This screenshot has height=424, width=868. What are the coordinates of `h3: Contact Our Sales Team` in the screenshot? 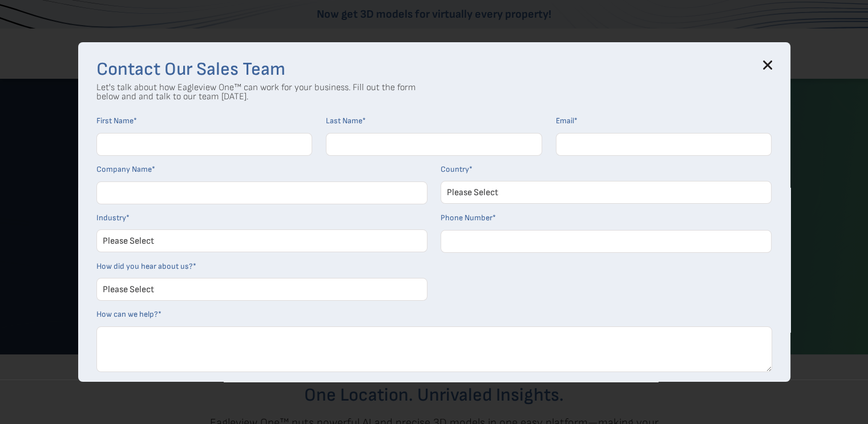 It's located at (434, 70).